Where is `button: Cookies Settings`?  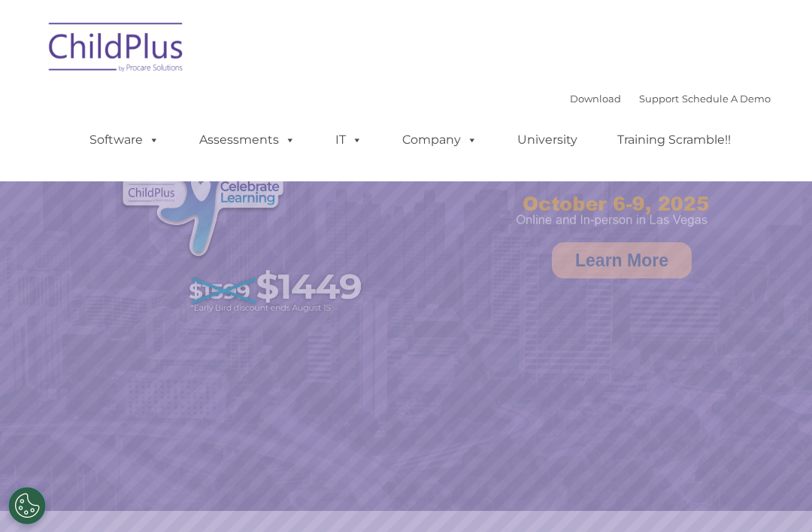 button: Cookies Settings is located at coordinates (27, 506).